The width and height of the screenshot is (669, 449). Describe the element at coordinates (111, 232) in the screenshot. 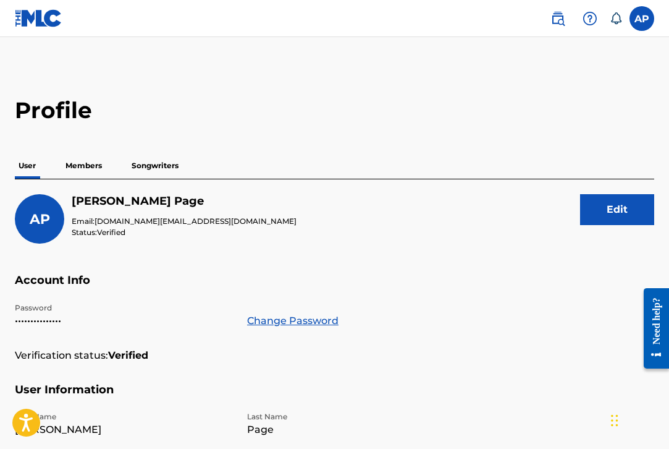

I see `span: Verified` at that location.